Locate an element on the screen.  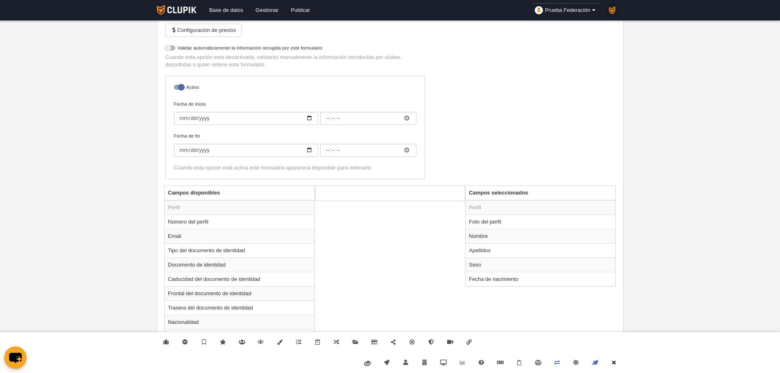
td: Nacionalidad is located at coordinates (239, 322).